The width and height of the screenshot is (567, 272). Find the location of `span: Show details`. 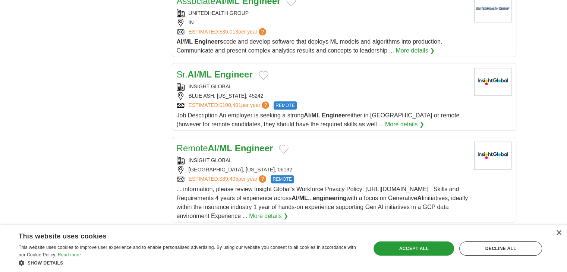

span: Show details is located at coordinates (45, 263).